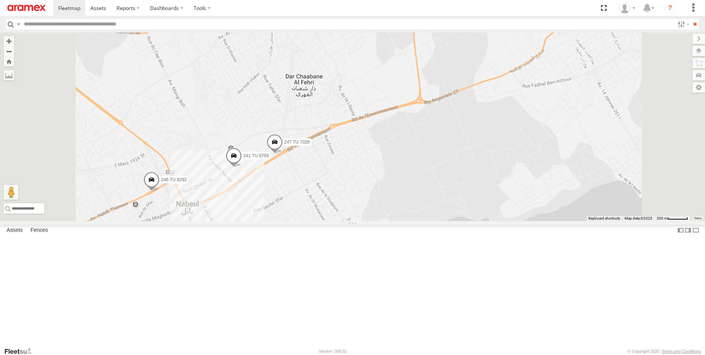 This screenshot has height=355, width=705. I want to click on label: Hide Summary Table, so click(696, 230).